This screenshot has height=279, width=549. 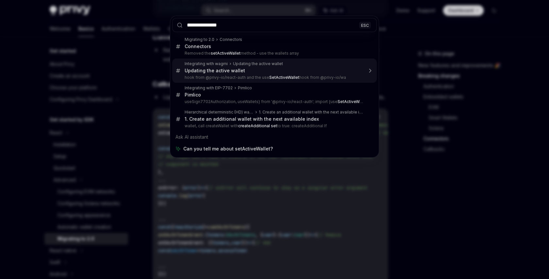 I want to click on div: Hierarchical deterministic (HD) wallets, so click(x=219, y=112).